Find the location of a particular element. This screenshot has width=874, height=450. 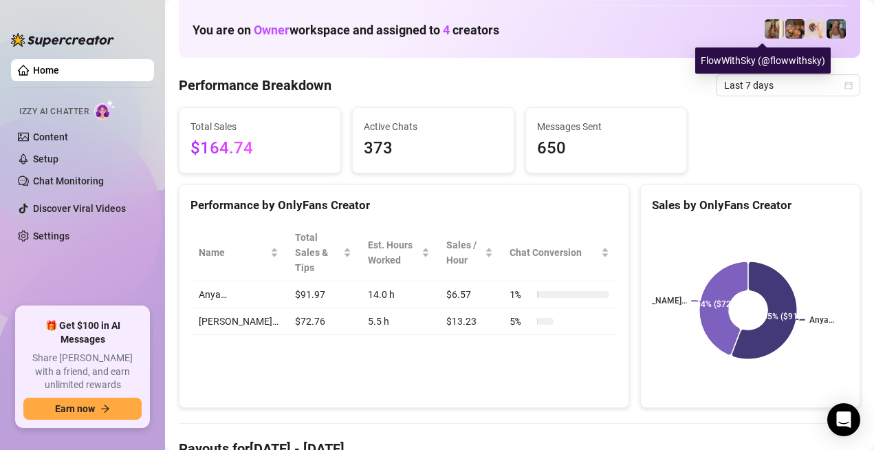

td: 14.0 h is located at coordinates (399, 294).